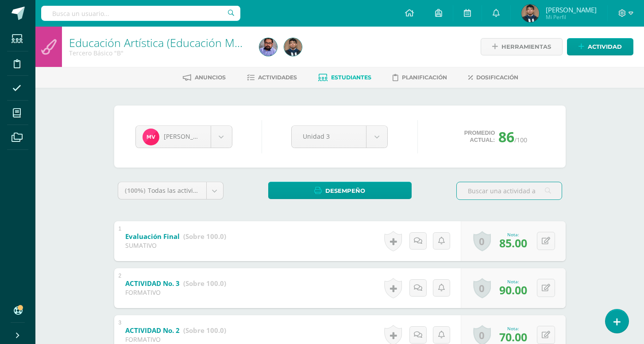  I want to click on a: Actividades, so click(272, 77).